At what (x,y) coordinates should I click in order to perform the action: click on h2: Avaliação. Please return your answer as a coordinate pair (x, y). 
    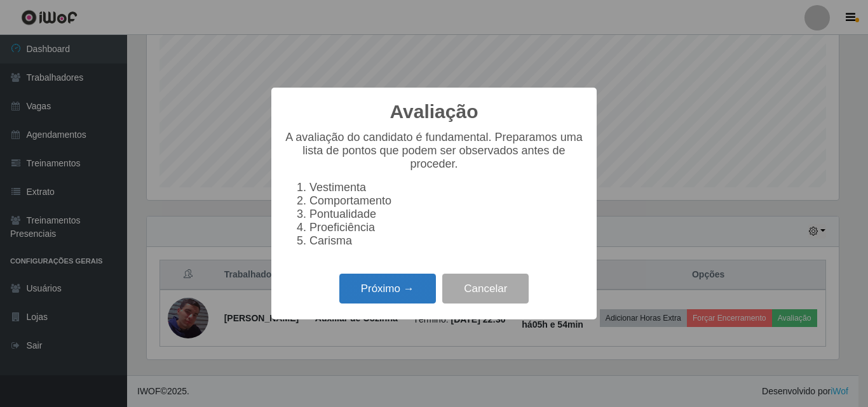
    Looking at the image, I should click on (434, 111).